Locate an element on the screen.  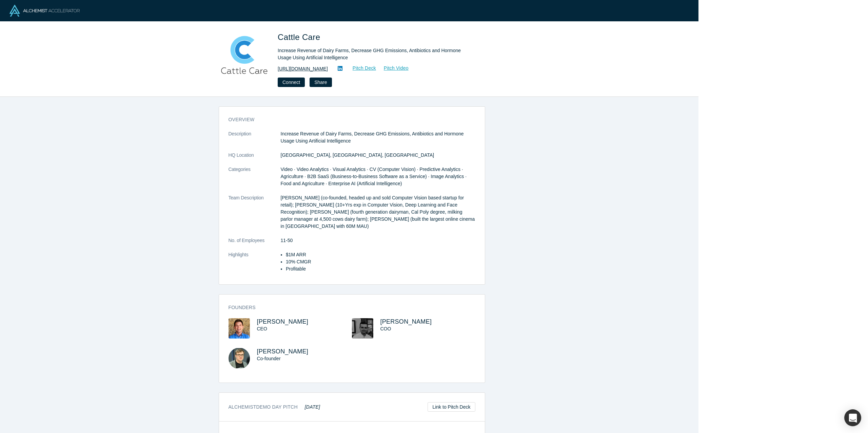
dt: HQ Location is located at coordinates (255, 159).